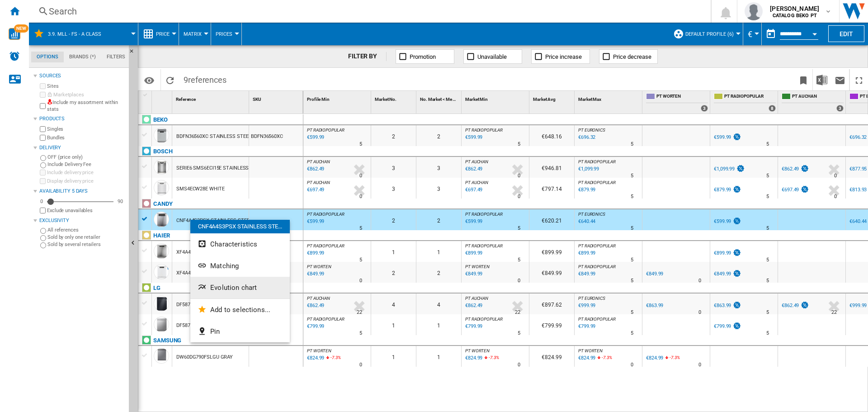 The width and height of the screenshot is (868, 412). Describe the element at coordinates (240, 226) in the screenshot. I see `div: CNF4A4S3PSX STAINLESS STE...` at that location.